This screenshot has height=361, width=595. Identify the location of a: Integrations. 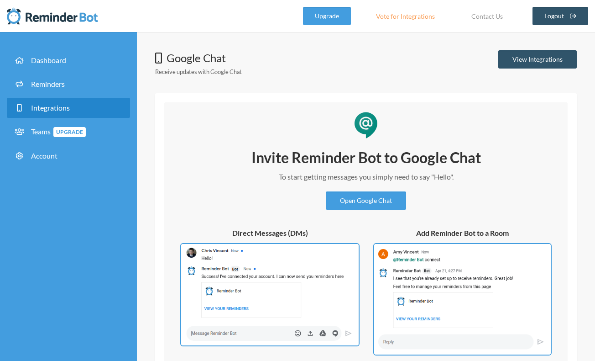
(68, 108).